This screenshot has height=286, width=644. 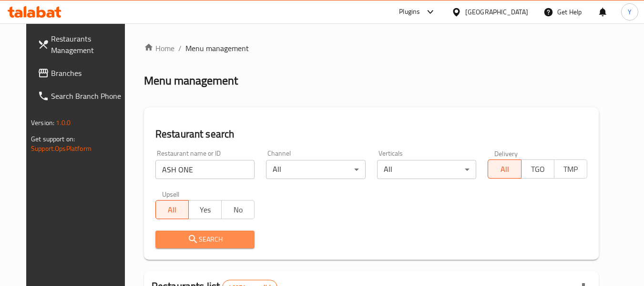 What do you see at coordinates (538, 169) in the screenshot?
I see `span: TGO` at bounding box center [538, 169].